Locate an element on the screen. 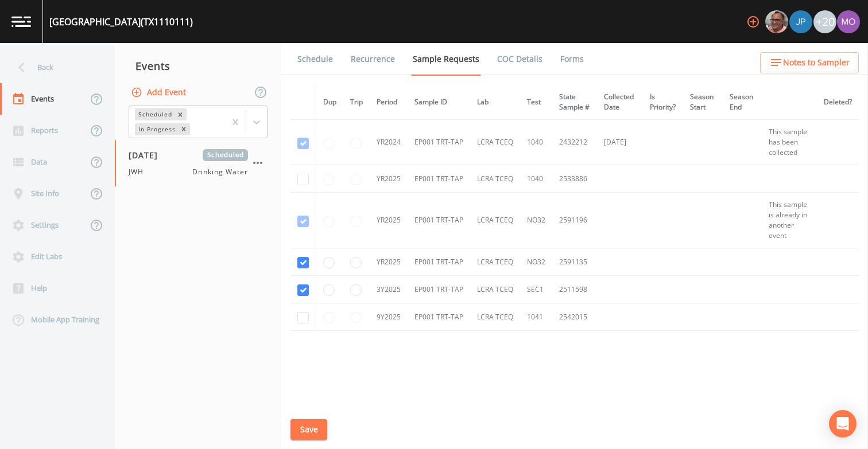 Image resolution: width=868 pixels, height=449 pixels. div: In Progress is located at coordinates (156, 129).